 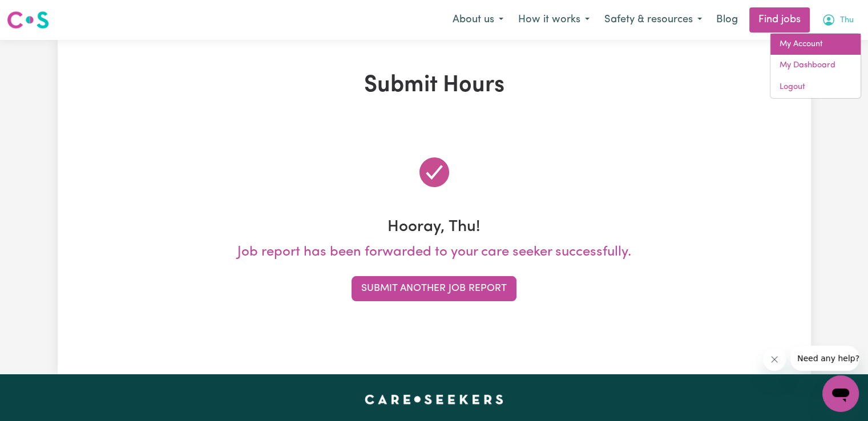 What do you see at coordinates (434, 85) in the screenshot?
I see `h1: Submit Hours` at bounding box center [434, 85].